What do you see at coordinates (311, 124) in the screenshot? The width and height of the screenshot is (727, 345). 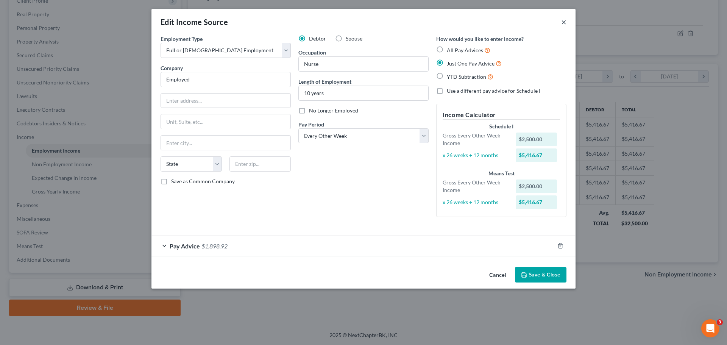 I see `span: Pay Period` at bounding box center [311, 124].